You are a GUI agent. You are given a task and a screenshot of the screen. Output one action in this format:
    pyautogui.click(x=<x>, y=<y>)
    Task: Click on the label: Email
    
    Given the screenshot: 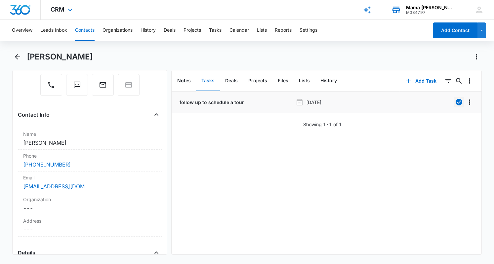 What is the action you would take?
    pyautogui.click(x=90, y=178)
    